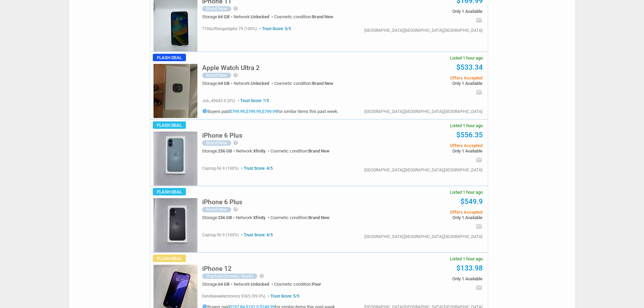 This screenshot has height=308, width=644. Describe the element at coordinates (316, 284) in the screenshot. I see `span: Poor` at that location.